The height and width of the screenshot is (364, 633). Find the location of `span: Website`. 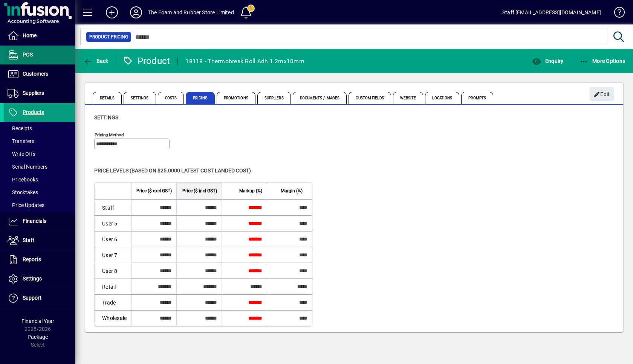

span: Website is located at coordinates (408, 98).